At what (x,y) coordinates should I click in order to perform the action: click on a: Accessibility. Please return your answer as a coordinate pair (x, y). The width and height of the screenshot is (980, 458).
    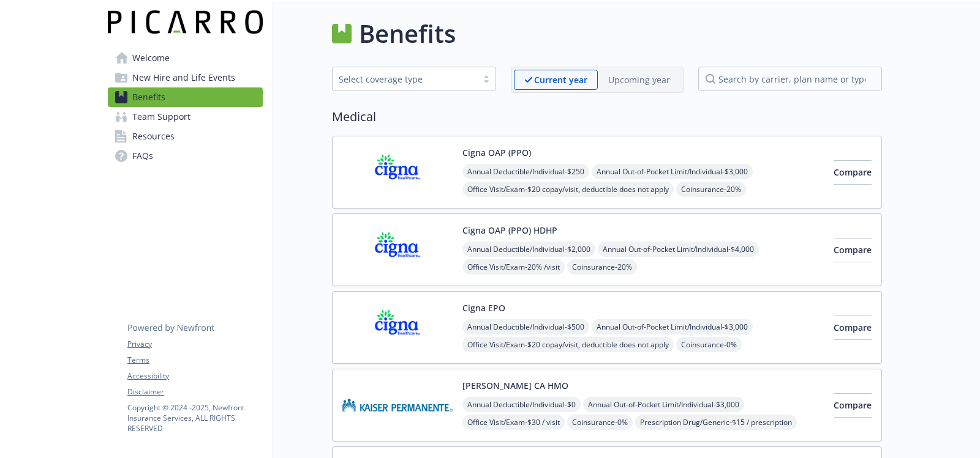
    Looking at the image, I should click on (194, 376).